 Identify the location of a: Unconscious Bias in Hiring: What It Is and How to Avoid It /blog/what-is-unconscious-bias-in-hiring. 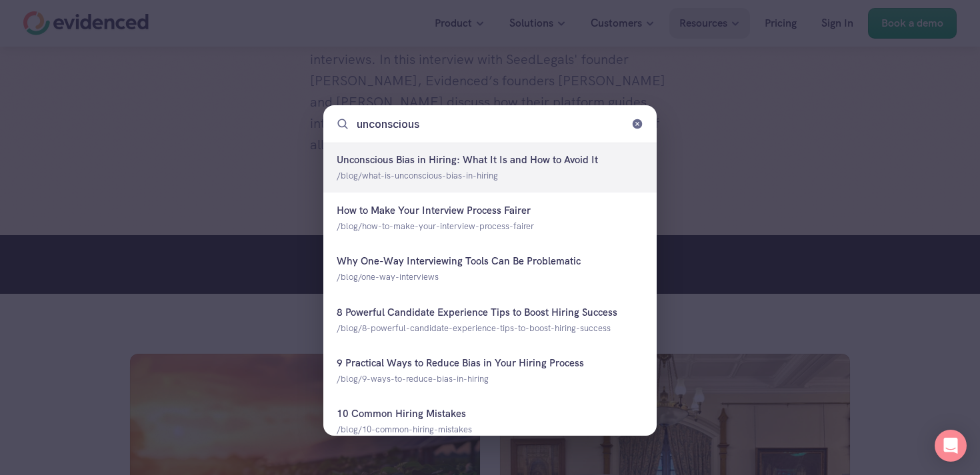
(490, 167).